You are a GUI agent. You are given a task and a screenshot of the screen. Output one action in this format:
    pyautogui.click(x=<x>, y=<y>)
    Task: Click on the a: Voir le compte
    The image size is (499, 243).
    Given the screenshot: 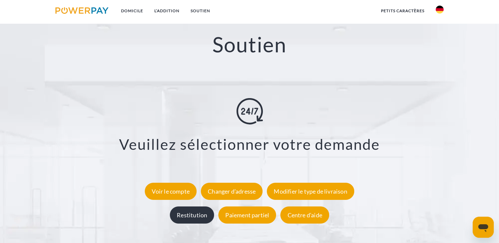 What is the action you would take?
    pyautogui.click(x=170, y=191)
    